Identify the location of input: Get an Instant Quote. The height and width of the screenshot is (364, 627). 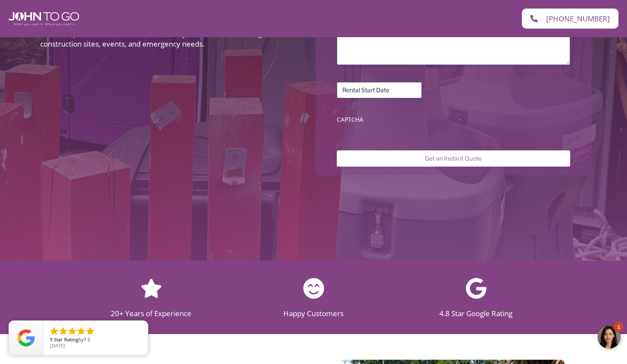
(454, 159).